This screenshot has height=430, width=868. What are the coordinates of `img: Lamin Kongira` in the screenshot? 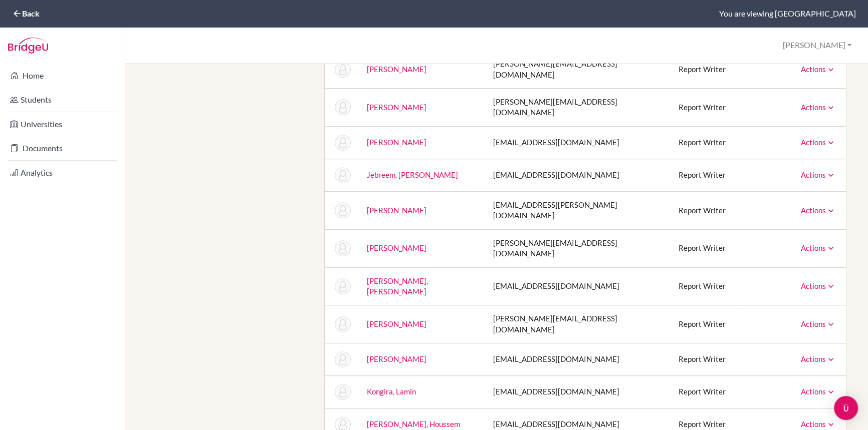 It's located at (342, 392).